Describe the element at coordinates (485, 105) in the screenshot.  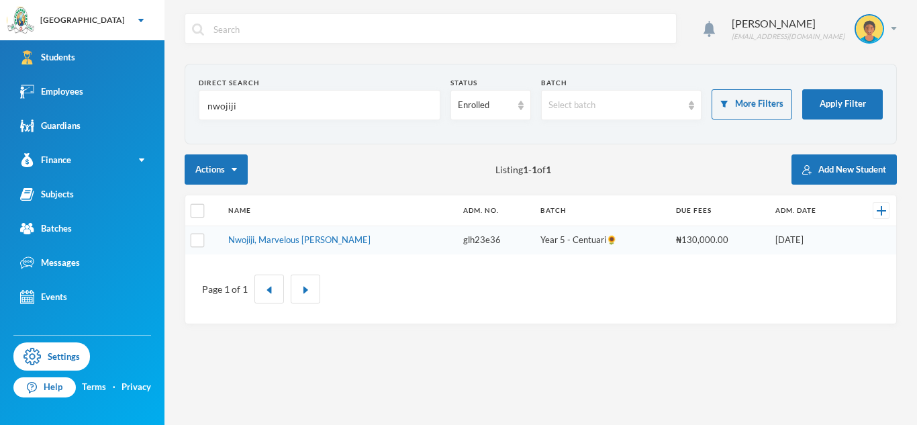
I see `div: Enrolled` at that location.